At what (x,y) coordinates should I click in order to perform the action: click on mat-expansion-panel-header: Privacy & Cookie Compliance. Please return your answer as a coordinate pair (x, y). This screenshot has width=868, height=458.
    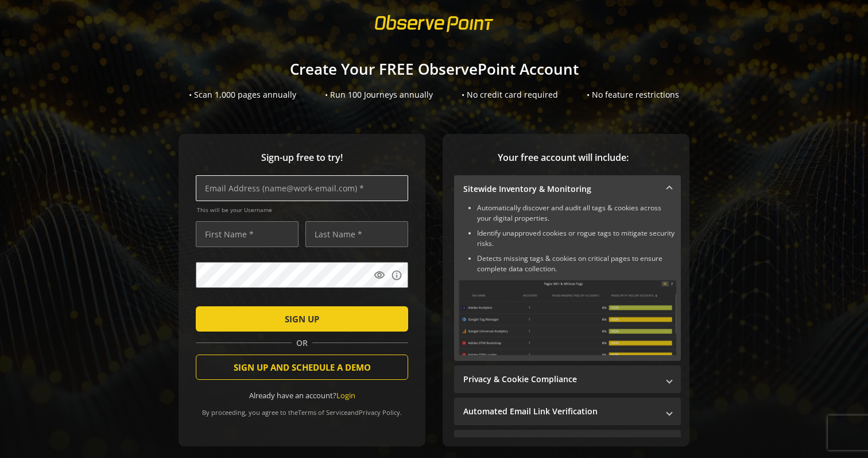
    Looking at the image, I should click on (567, 379).